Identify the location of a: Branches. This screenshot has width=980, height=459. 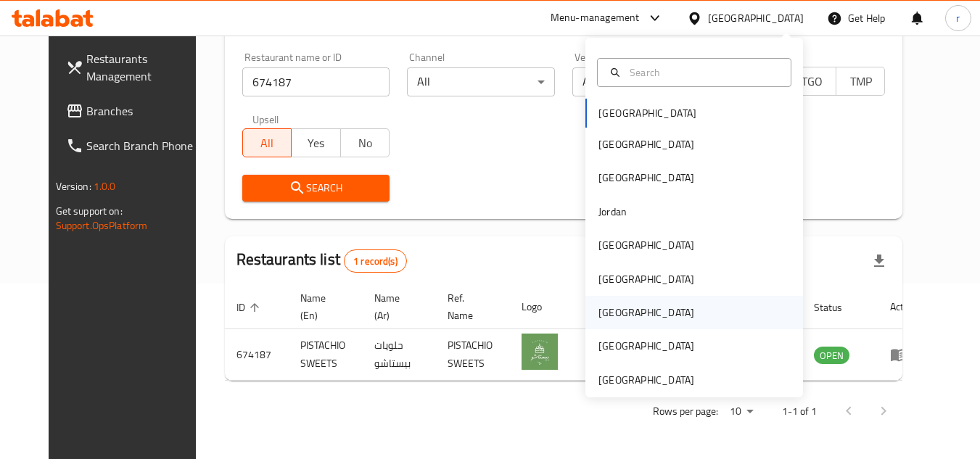
(134, 111).